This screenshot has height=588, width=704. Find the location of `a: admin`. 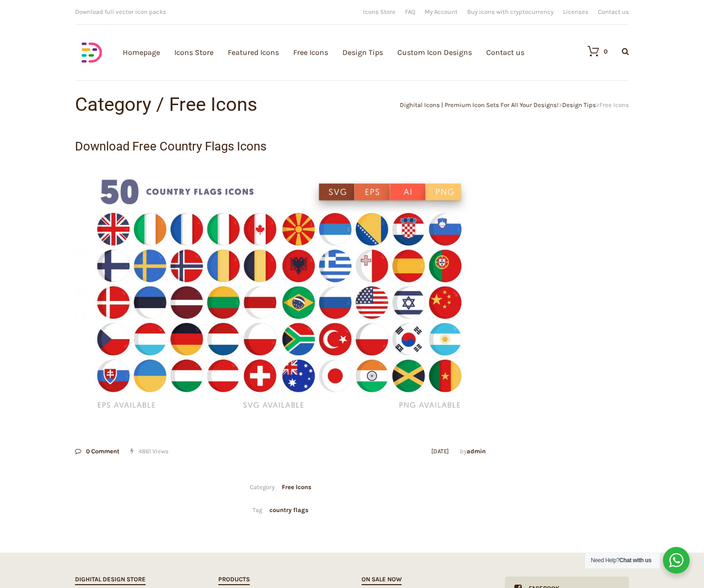

a: admin is located at coordinates (477, 451).